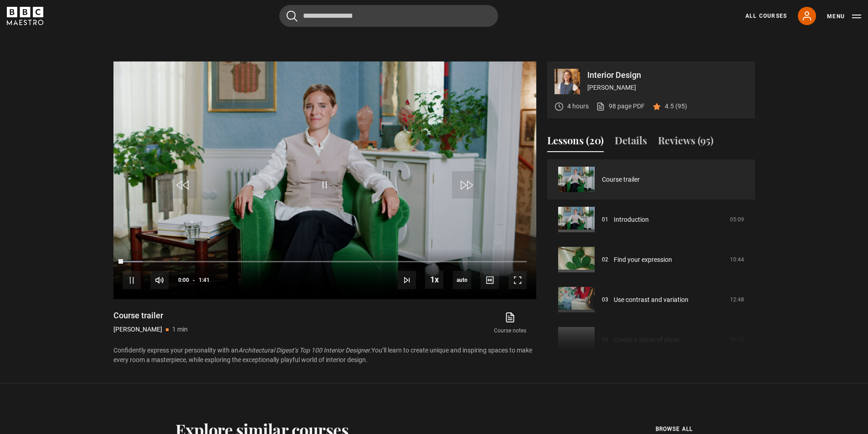  What do you see at coordinates (462, 280) in the screenshot?
I see `span: auto` at bounding box center [462, 280].